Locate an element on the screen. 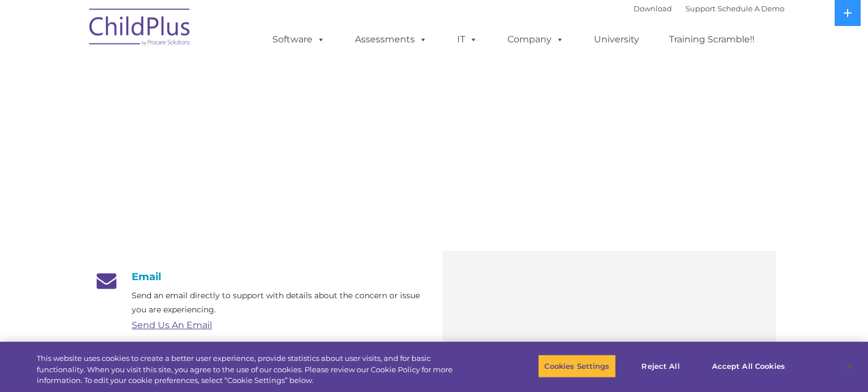 The width and height of the screenshot is (868, 392). div: This website uses cookies to create a better user experience, provide statistics about user visit... is located at coordinates (257, 370).